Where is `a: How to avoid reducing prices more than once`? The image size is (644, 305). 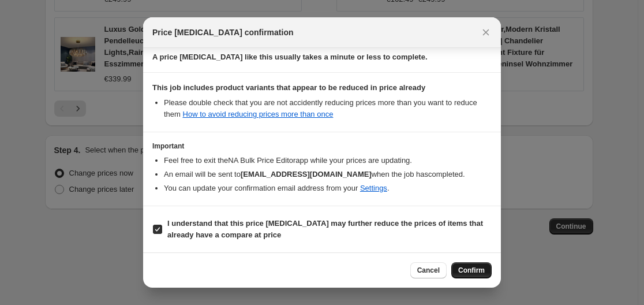
a: How to avoid reducing prices more than once is located at coordinates (258, 114).